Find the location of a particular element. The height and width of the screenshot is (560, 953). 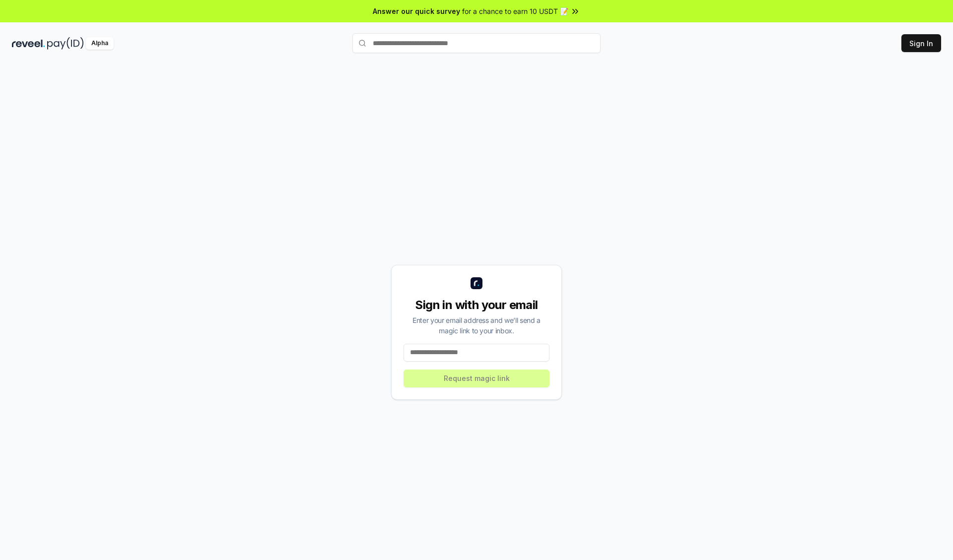

button: Sign In is located at coordinates (922, 43).